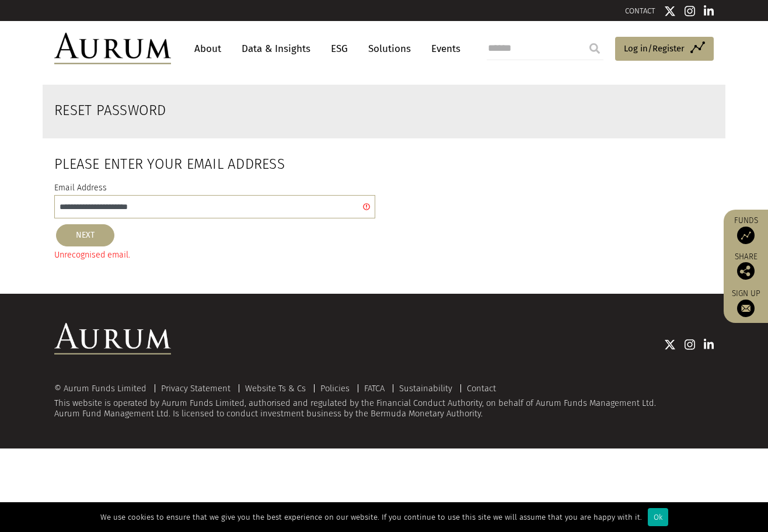 This screenshot has width=768, height=532. What do you see at coordinates (664, 49) in the screenshot?
I see `a: Log in/Register` at bounding box center [664, 49].